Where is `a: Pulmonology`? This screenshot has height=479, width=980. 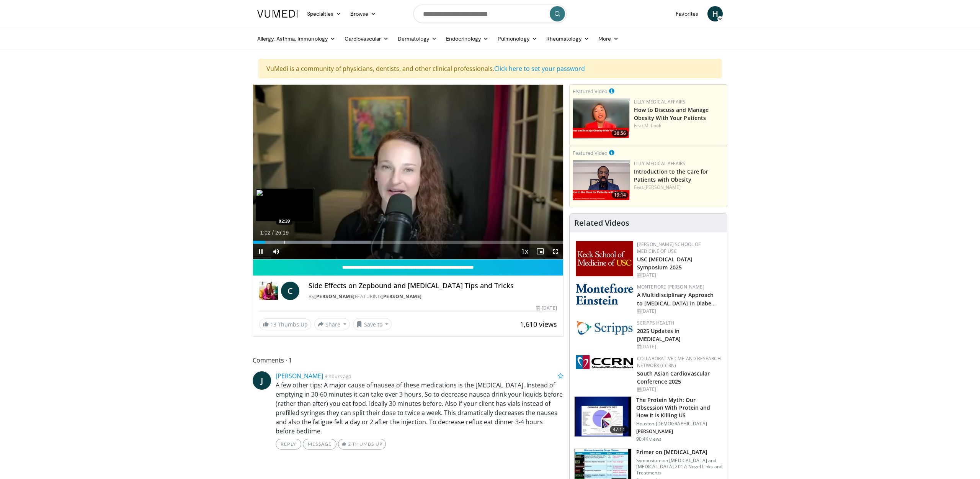 a: Pulmonology is located at coordinates (518, 39).